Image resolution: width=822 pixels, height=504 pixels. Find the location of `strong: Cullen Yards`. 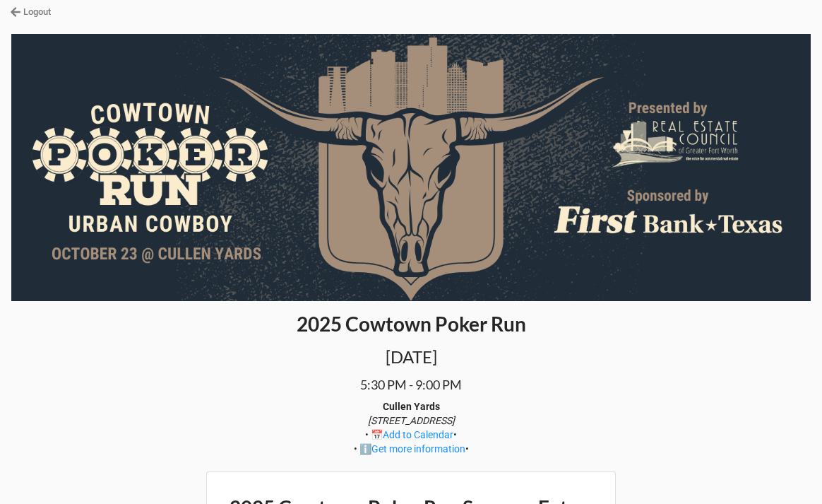

strong: Cullen Yards is located at coordinates (411, 406).